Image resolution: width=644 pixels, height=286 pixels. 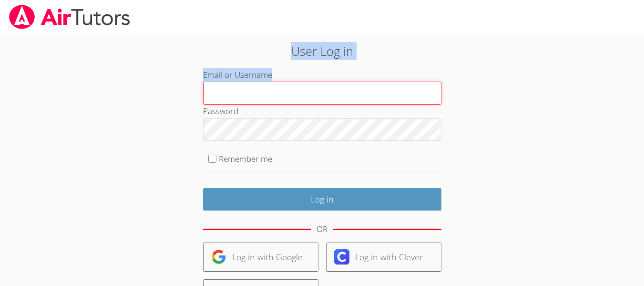 What do you see at coordinates (322, 199) in the screenshot?
I see `input: Log in` at bounding box center [322, 199].